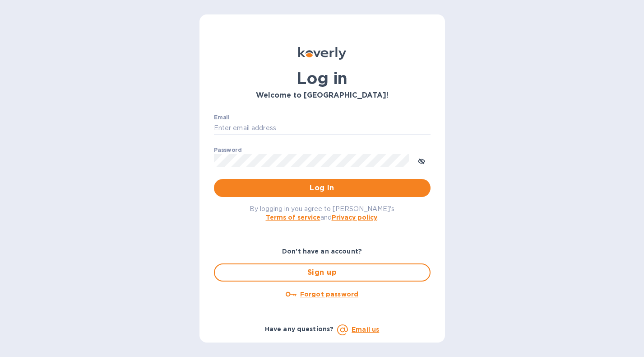 Image resolution: width=644 pixels, height=357 pixels. What do you see at coordinates (354, 217) in the screenshot?
I see `a: Privacy policy` at bounding box center [354, 217].